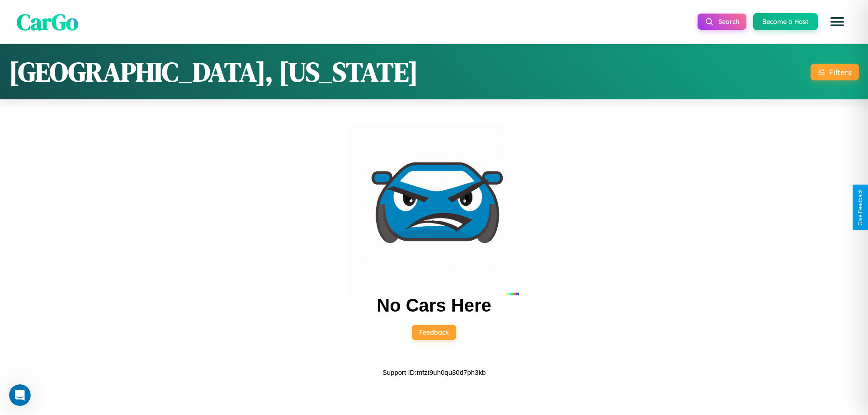 This screenshot has height=415, width=868. Describe the element at coordinates (722, 21) in the screenshot. I see `button: Search` at that location.